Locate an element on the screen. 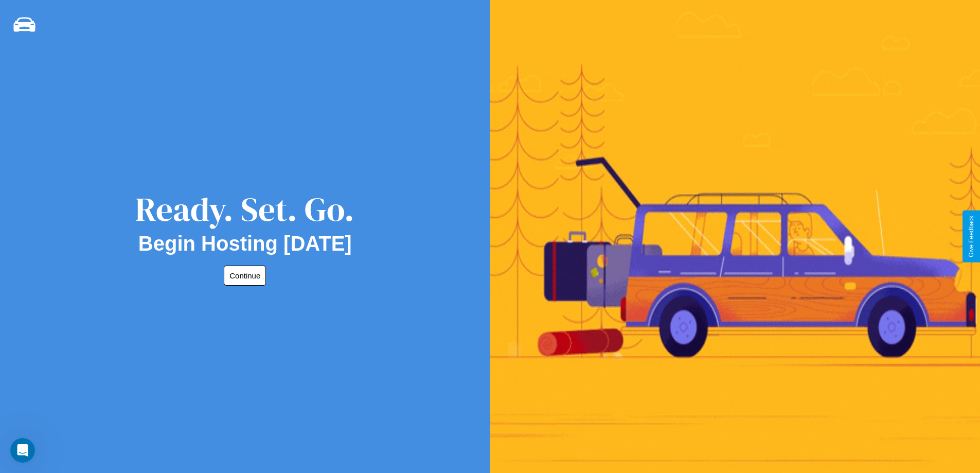 Image resolution: width=980 pixels, height=473 pixels. button: Continue is located at coordinates (245, 275).